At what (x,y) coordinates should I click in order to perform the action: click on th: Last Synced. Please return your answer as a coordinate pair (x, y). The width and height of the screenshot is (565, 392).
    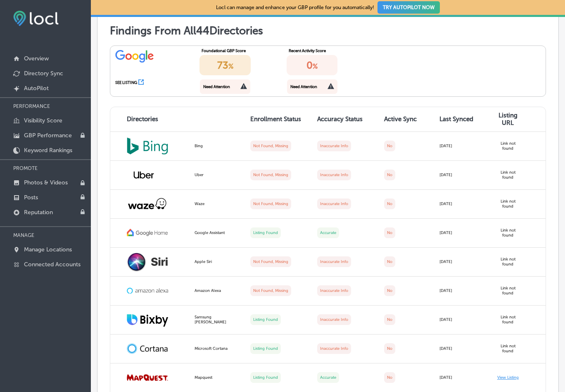
    Looking at the image, I should click on (462, 120).